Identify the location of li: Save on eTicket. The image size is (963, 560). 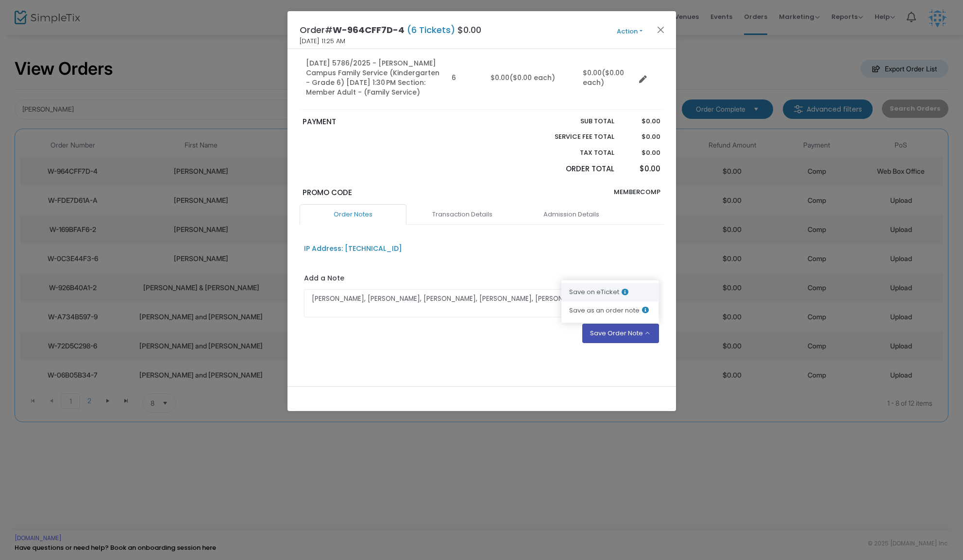
(610, 292).